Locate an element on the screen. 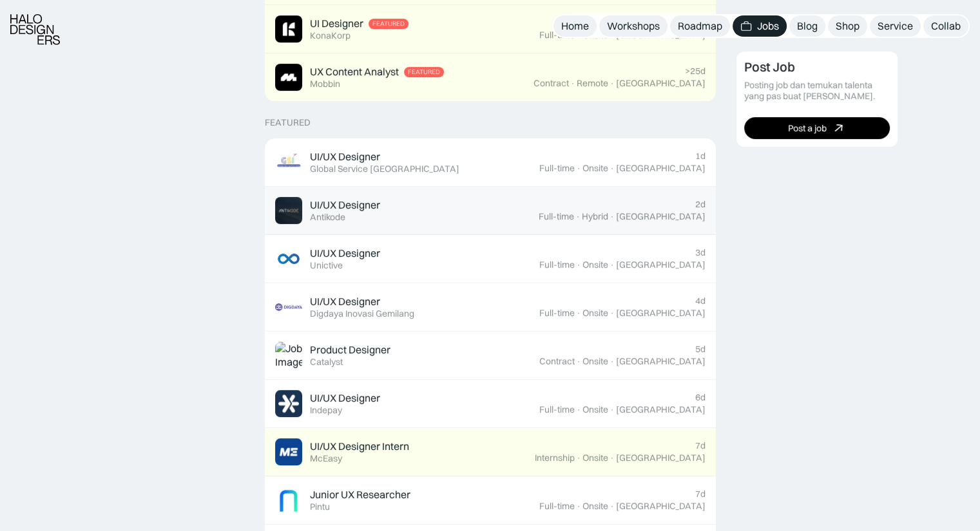 The width and height of the screenshot is (980, 531). div: Post a job is located at coordinates (807, 127).